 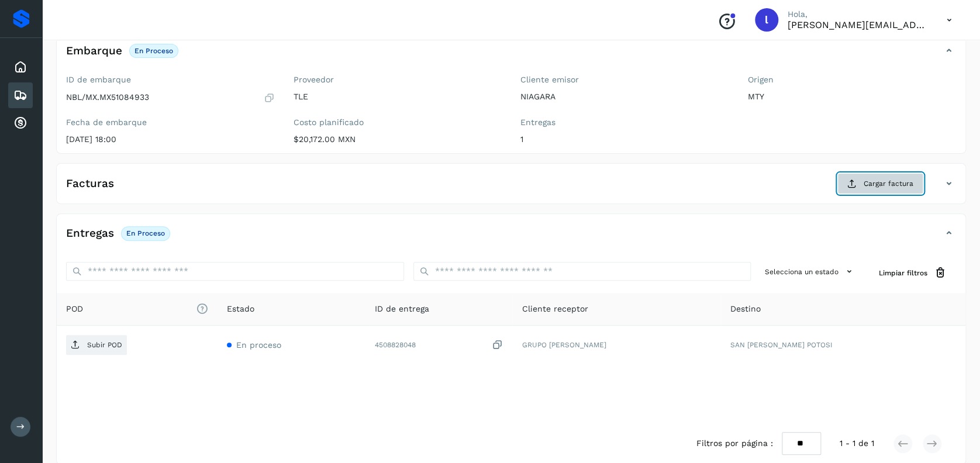 I want to click on div: FacturasCargar factura, so click(x=511, y=188).